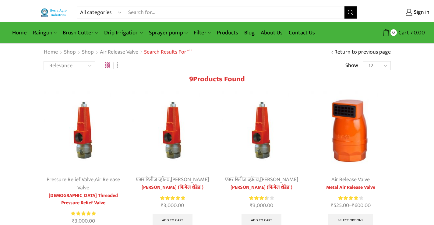 This screenshot has width=434, height=225. What do you see at coordinates (361, 206) in the screenshot?
I see `bdi: 600.00` at bounding box center [361, 206].